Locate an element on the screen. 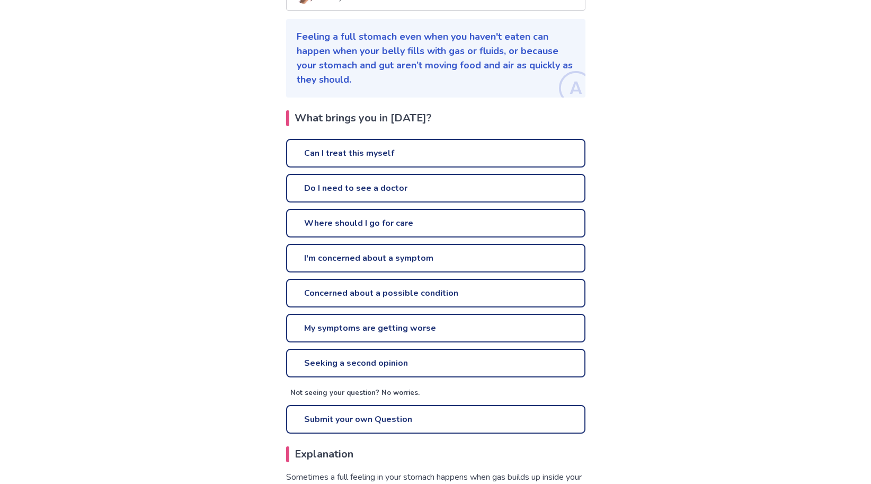  a: Can I treat this myself is located at coordinates (436, 153).